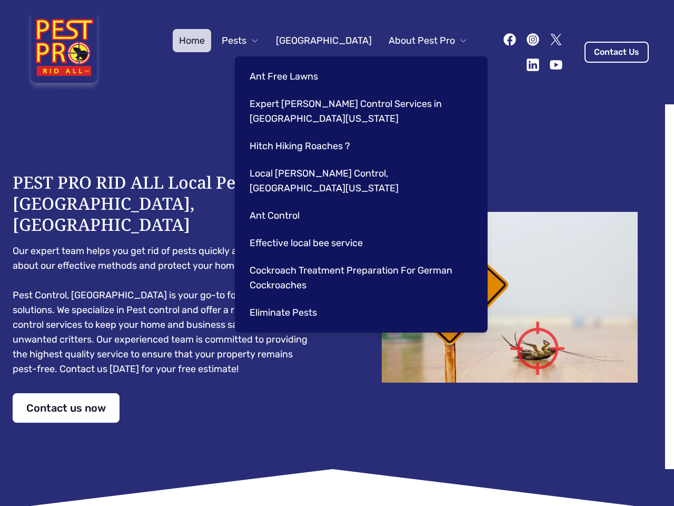 The width and height of the screenshot is (674, 506). I want to click on button: Pests, so click(240, 41).